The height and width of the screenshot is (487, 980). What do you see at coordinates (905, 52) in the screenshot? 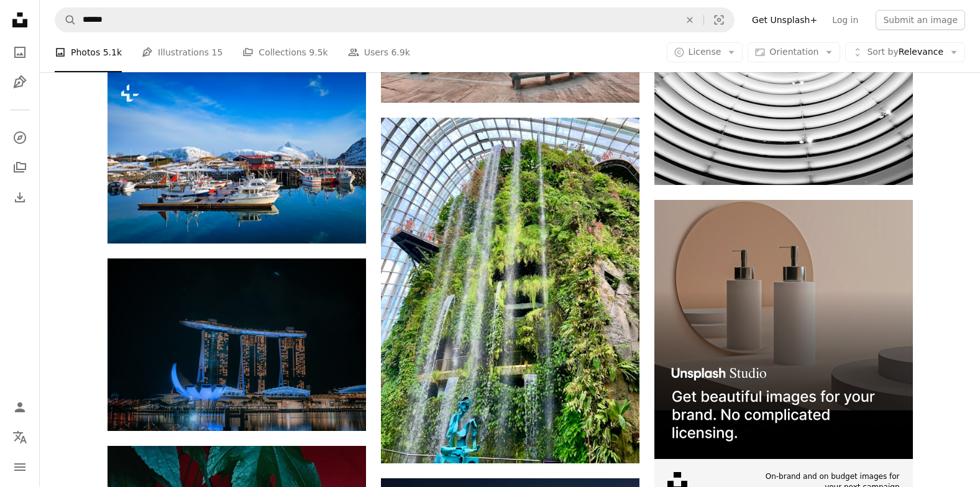
I see `span: Relevance` at bounding box center [905, 52].